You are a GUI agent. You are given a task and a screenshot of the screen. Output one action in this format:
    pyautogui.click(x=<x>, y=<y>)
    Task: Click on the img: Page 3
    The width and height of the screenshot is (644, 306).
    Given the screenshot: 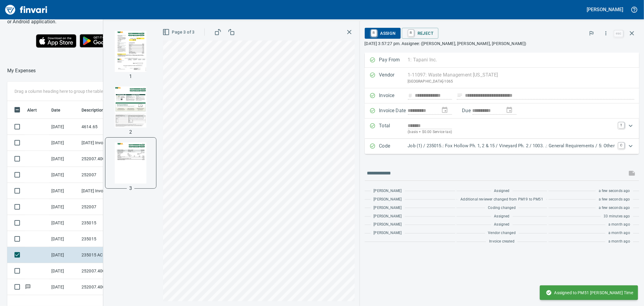 What is the action you would take?
    pyautogui.click(x=131, y=163)
    